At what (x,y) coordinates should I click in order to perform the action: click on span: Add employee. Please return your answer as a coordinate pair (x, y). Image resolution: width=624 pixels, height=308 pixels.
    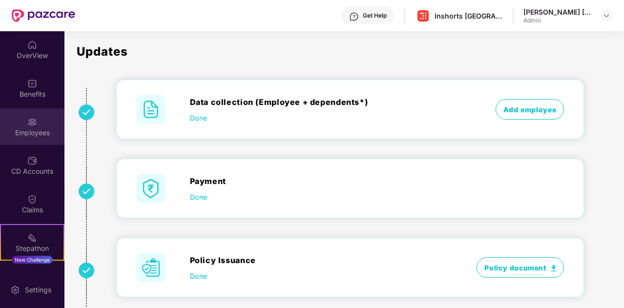
    Looking at the image, I should click on (530, 109).